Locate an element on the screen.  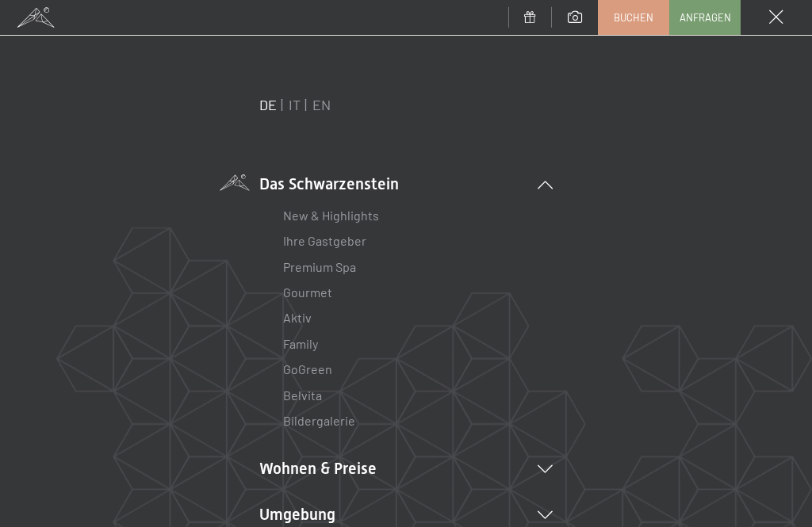
span: Buchen is located at coordinates (633, 18).